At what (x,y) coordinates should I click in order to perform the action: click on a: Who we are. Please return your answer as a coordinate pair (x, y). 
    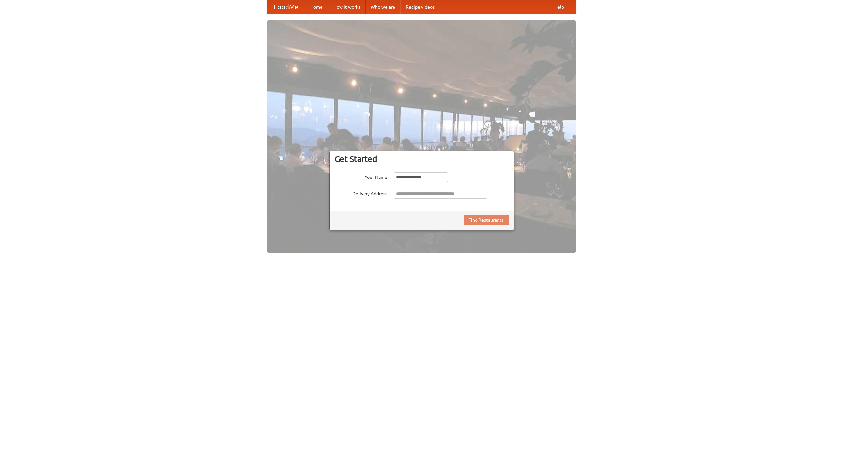
    Looking at the image, I should click on (383, 7).